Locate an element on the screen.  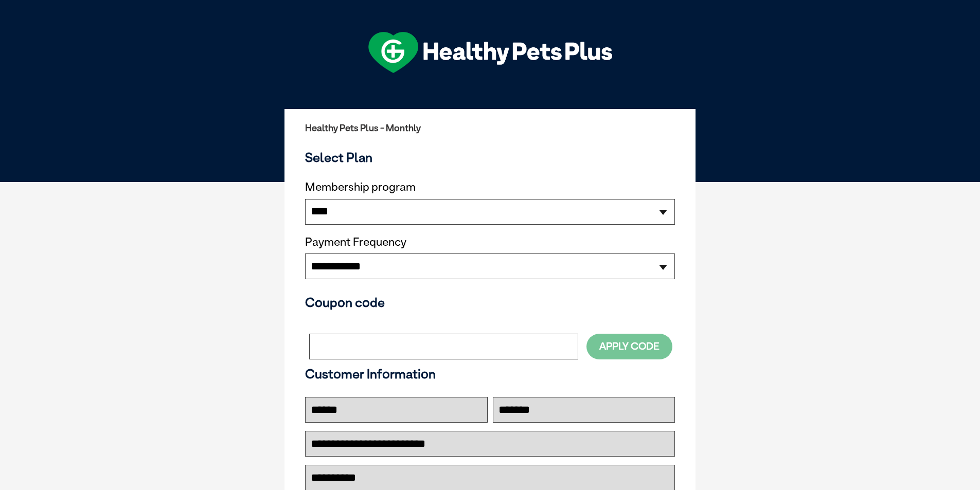
h3: Select Plan is located at coordinates (490, 157).